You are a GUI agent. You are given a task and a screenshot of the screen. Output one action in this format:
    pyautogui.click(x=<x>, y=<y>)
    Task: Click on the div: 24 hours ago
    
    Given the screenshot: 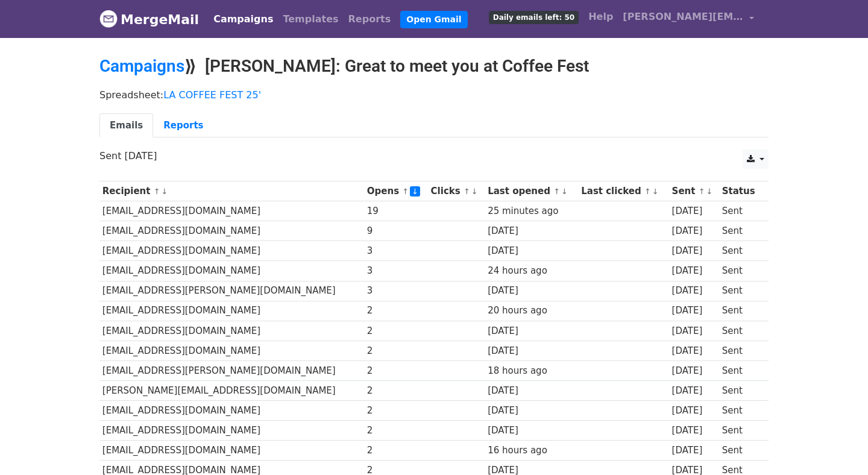 What is the action you would take?
    pyautogui.click(x=531, y=271)
    